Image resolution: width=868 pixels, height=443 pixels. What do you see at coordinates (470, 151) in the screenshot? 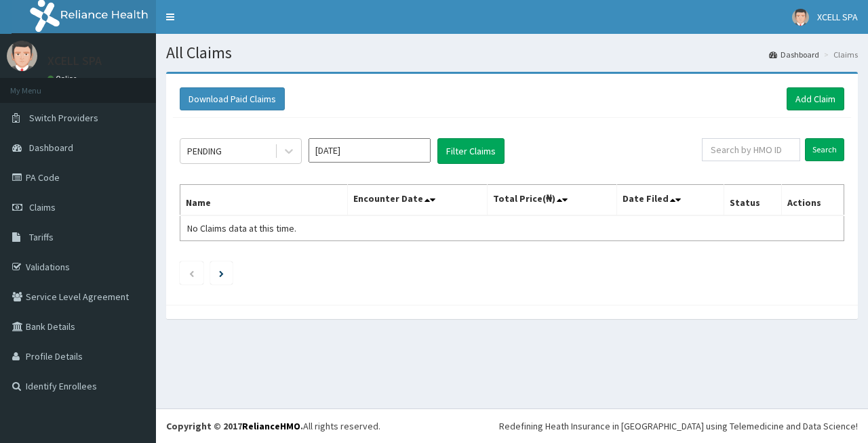
I see `button: Filter Claims` at bounding box center [470, 151].